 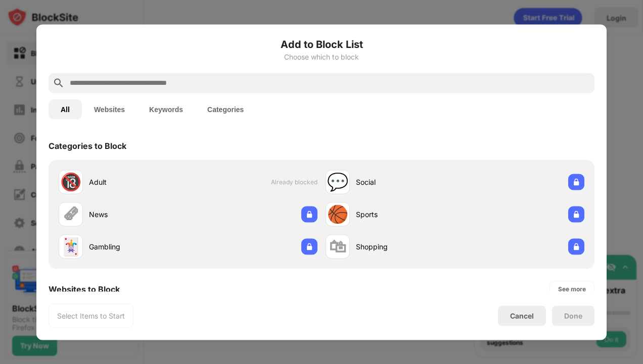 What do you see at coordinates (321, 57) in the screenshot?
I see `div: Choose which to block` at bounding box center [321, 57].